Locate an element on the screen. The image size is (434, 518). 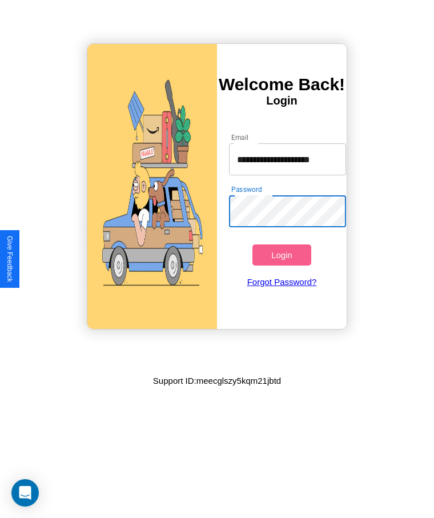
h3: Welcome Back! is located at coordinates (281, 84).